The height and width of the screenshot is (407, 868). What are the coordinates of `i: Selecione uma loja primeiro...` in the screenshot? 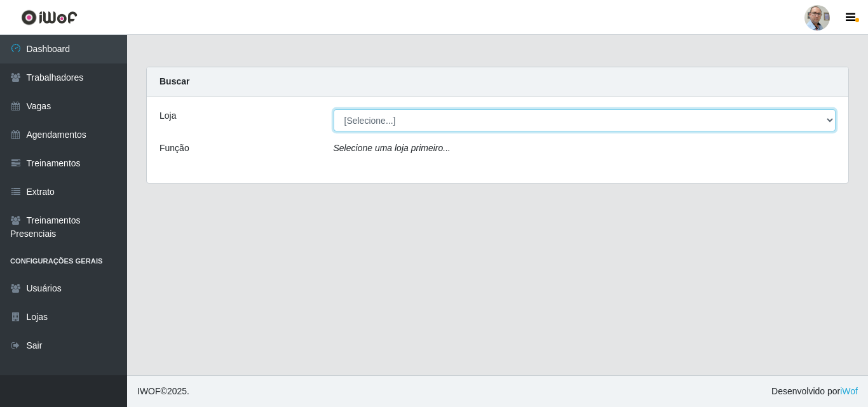 It's located at (392, 148).